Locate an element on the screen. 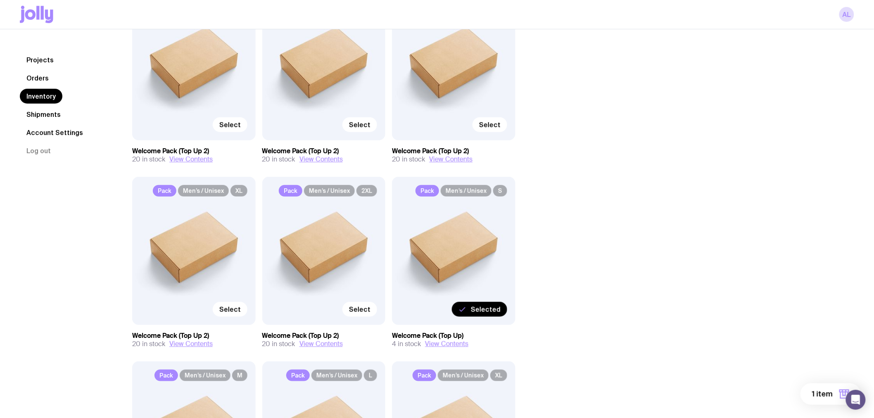 This screenshot has height=418, width=874. a: Account Settings is located at coordinates (55, 133).